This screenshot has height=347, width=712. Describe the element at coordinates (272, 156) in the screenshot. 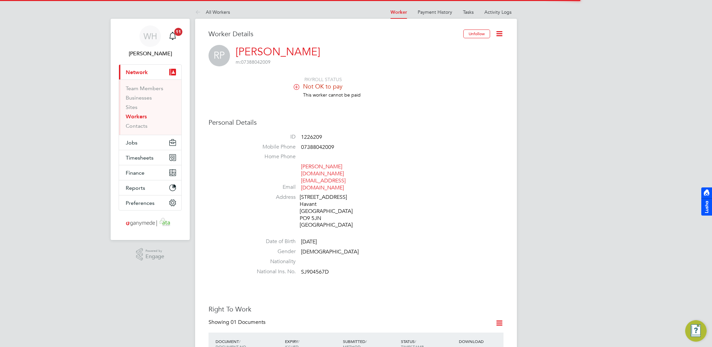

I see `label: Home Phone` at that location.